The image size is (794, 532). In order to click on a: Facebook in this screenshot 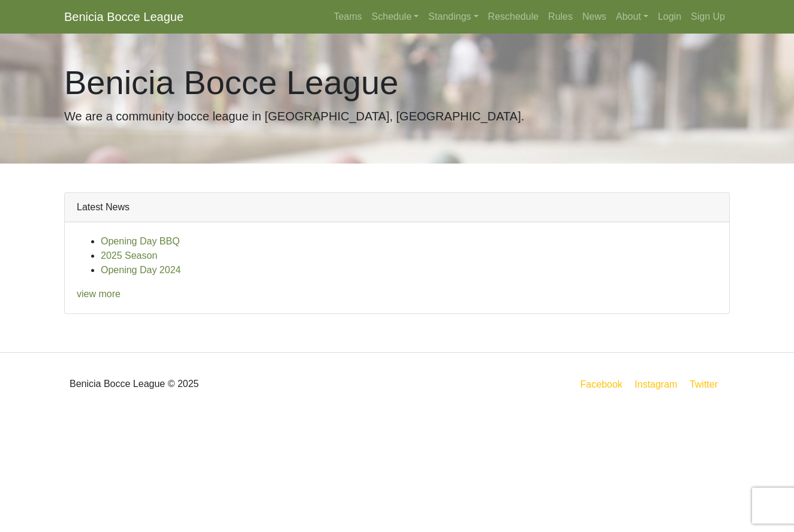, I will do `click(602, 384)`.